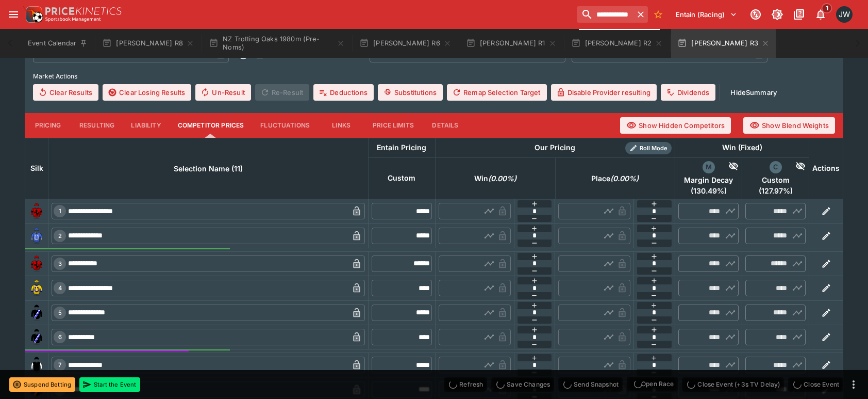 The height and width of the screenshot is (399, 868). I want to click on button: Suspend Betting, so click(42, 384).